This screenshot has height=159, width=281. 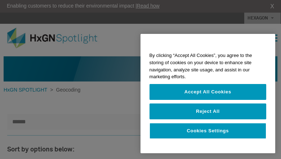 What do you see at coordinates (208, 93) in the screenshot?
I see `div: Cookie banner` at bounding box center [208, 93].